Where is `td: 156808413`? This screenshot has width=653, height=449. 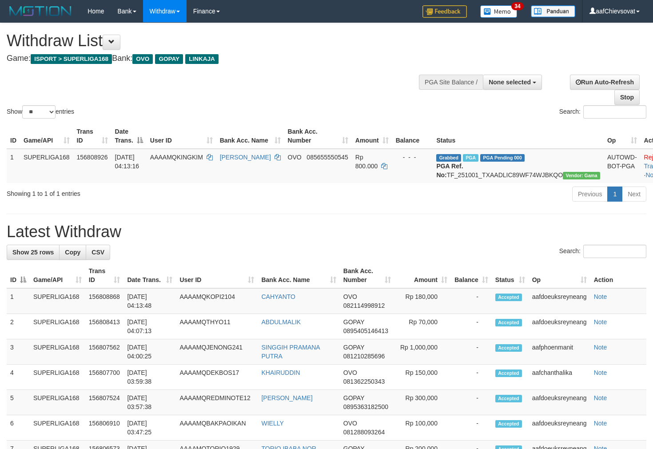
td: 156808413 is located at coordinates (104, 327).